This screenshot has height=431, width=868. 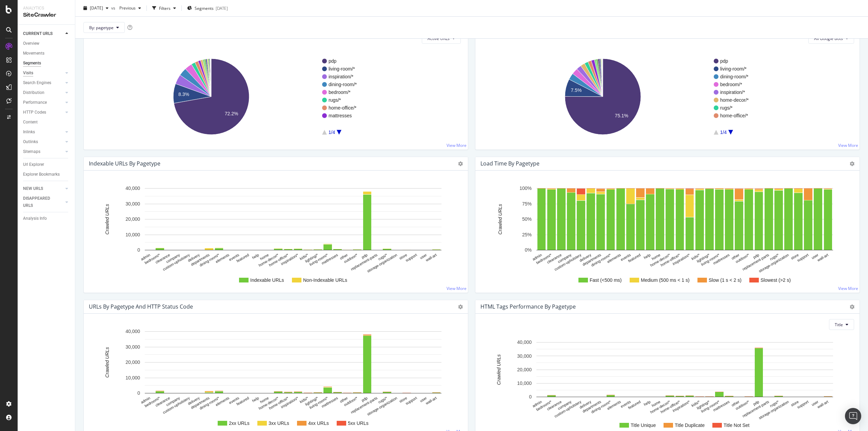 What do you see at coordinates (32, 63) in the screenshot?
I see `div: Segments` at bounding box center [32, 63].